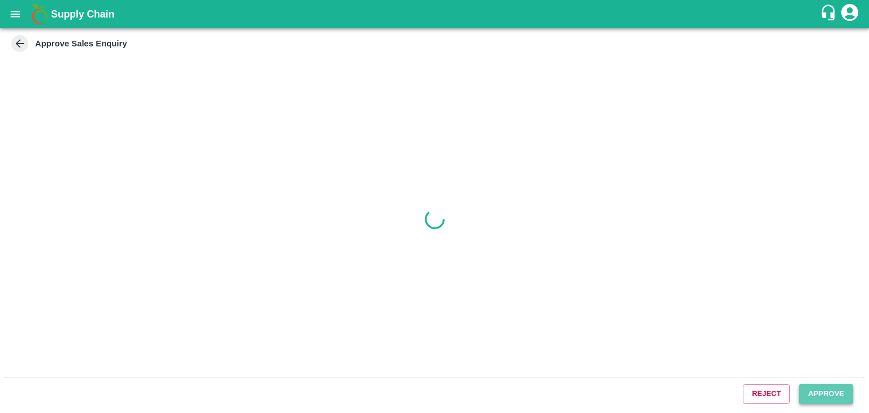  What do you see at coordinates (766, 394) in the screenshot?
I see `button: Reject` at bounding box center [766, 394].